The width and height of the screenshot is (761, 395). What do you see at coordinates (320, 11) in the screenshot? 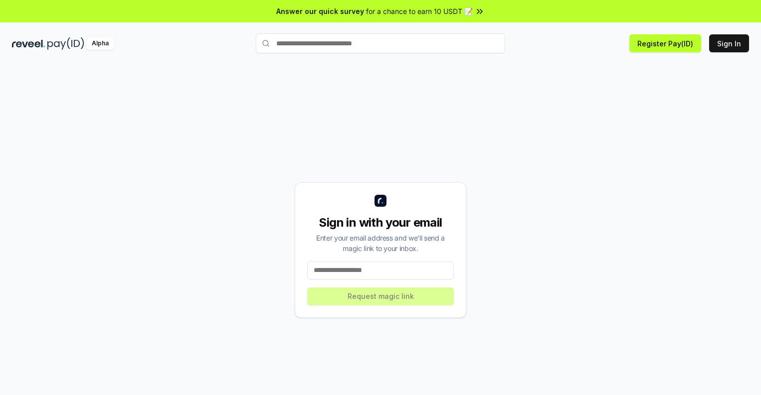
I see `span: Answer our quick survey` at bounding box center [320, 11].